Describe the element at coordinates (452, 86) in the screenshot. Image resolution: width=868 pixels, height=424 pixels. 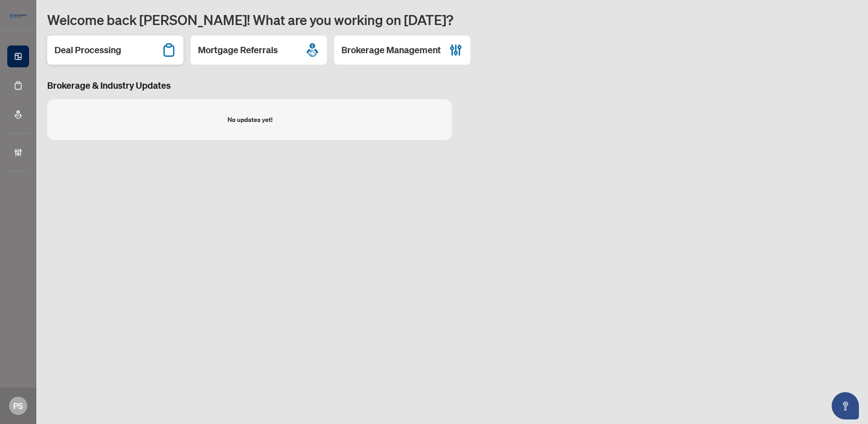
I see `h3: Brokerage & Industry Updates` at that location.